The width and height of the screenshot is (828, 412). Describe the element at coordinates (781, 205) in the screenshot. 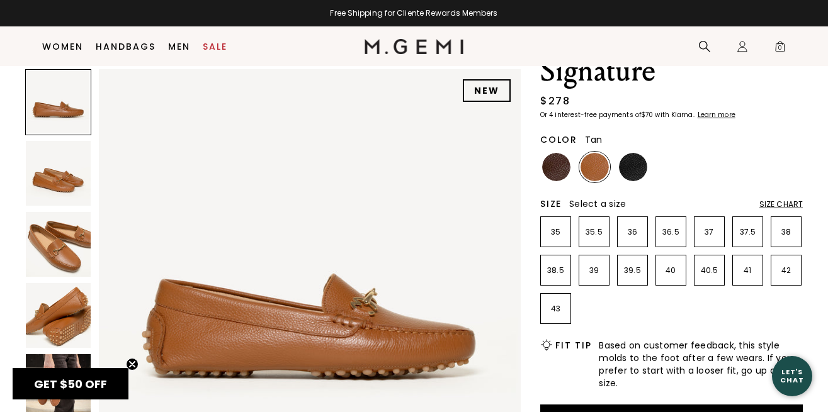

I see `div: Size Chart` at that location.